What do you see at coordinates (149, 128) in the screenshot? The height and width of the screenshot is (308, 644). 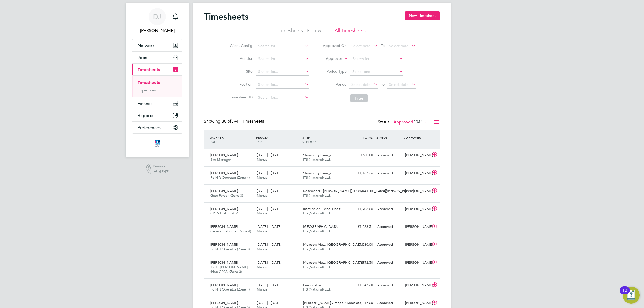 I see `span: Preferences` at bounding box center [149, 128].